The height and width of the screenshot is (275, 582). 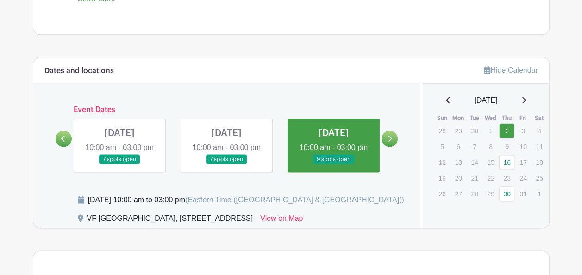 What do you see at coordinates (458, 193) in the screenshot?
I see `p: 27` at bounding box center [458, 193].